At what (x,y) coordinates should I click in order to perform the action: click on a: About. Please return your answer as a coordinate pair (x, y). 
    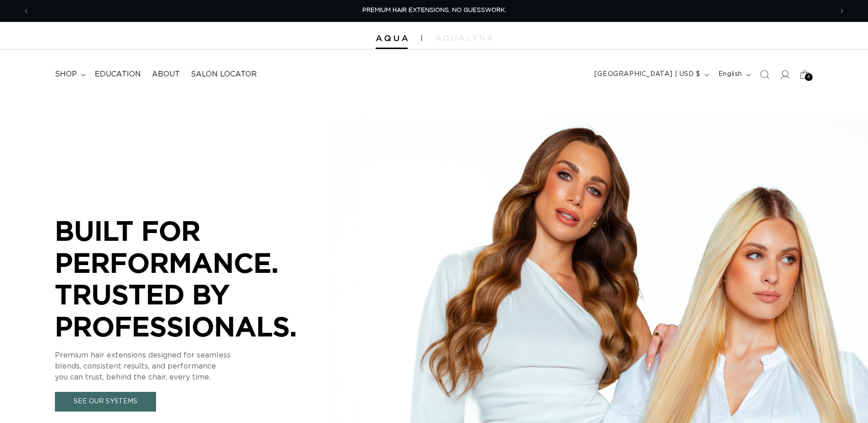
    Looking at the image, I should click on (166, 74).